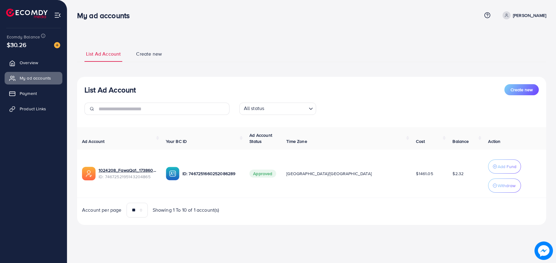  What do you see at coordinates (102, 210) in the screenshot?
I see `span: Account per page` at bounding box center [102, 210].